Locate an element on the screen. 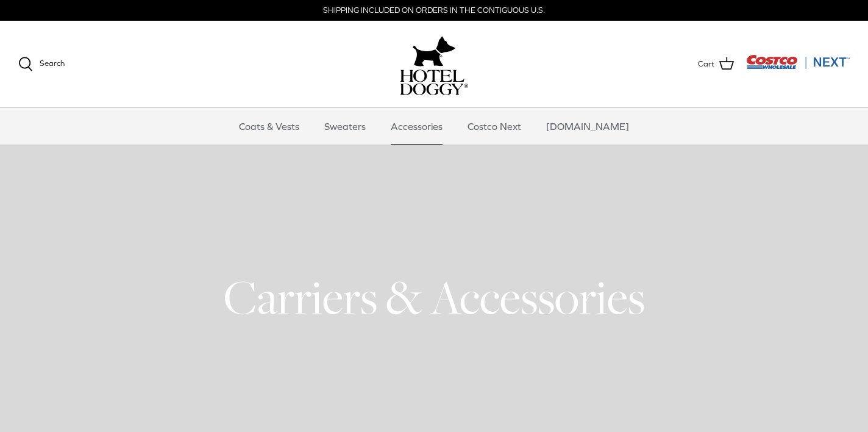 The image size is (868, 432). a: Accessories is located at coordinates (416, 126).